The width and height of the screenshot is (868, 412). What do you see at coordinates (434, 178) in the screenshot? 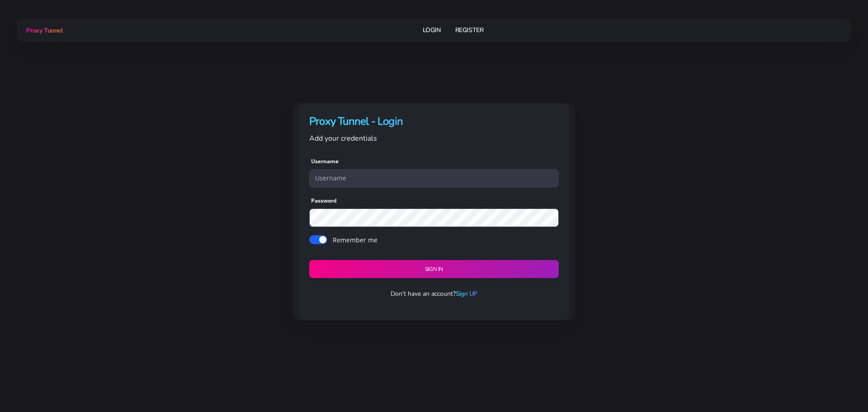
I see `input: Username` at bounding box center [434, 178].